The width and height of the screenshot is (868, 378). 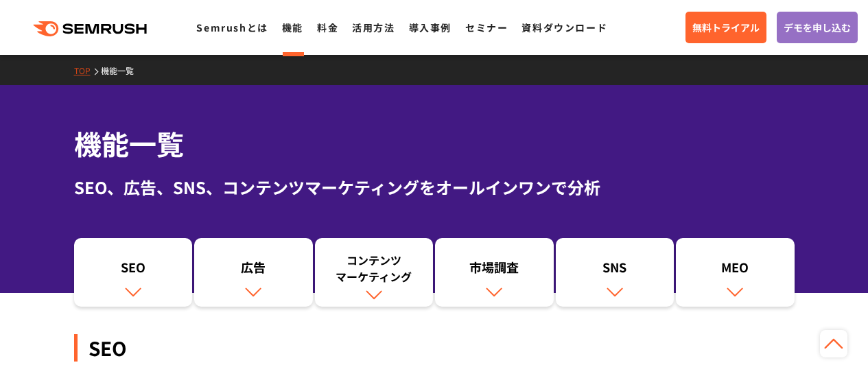 What do you see at coordinates (374, 268) in the screenshot?
I see `div: コンテンツ マーケティング` at bounding box center [374, 268].